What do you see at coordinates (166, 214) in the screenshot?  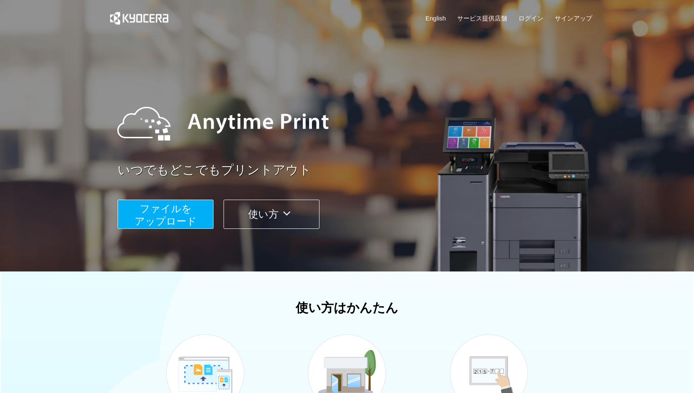 I see `span: ファイルを ​​アップロード` at bounding box center [166, 214].